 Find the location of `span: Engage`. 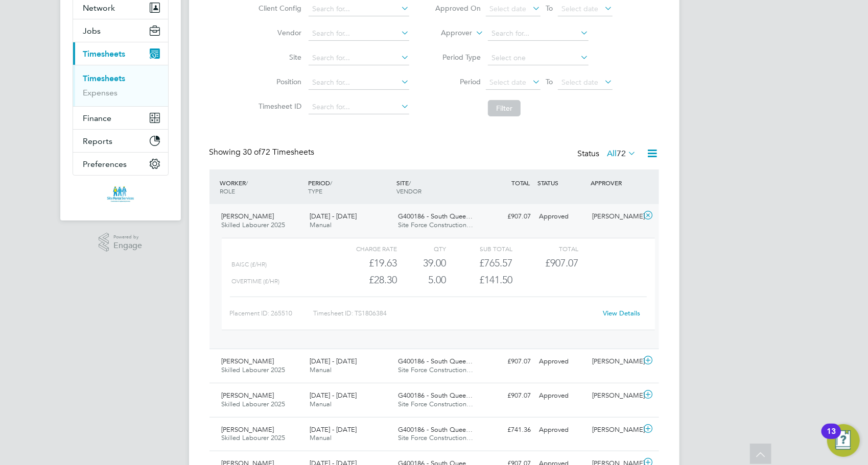

span: Engage is located at coordinates (128, 246).